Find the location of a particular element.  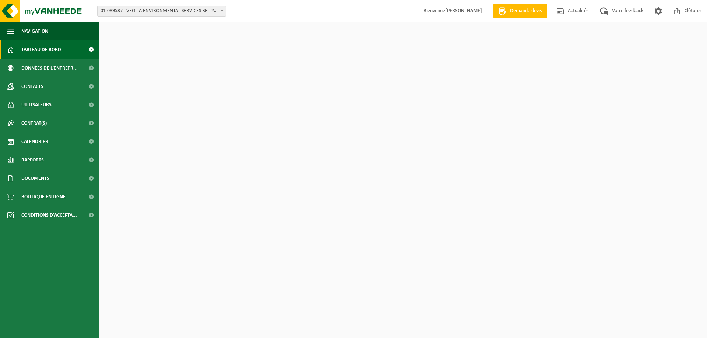

span: Boutique en ligne is located at coordinates (43, 197).